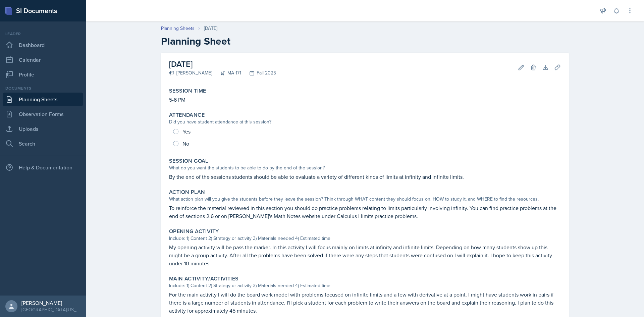 The width and height of the screenshot is (644, 317). Describe the element at coordinates (365, 255) in the screenshot. I see `p: My opening activity will be pass the marker. In this activity I will focus mainly on limits at in...` at that location.